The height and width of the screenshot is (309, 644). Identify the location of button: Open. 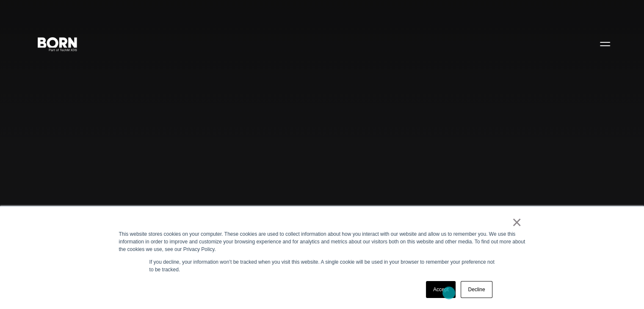
(605, 44).